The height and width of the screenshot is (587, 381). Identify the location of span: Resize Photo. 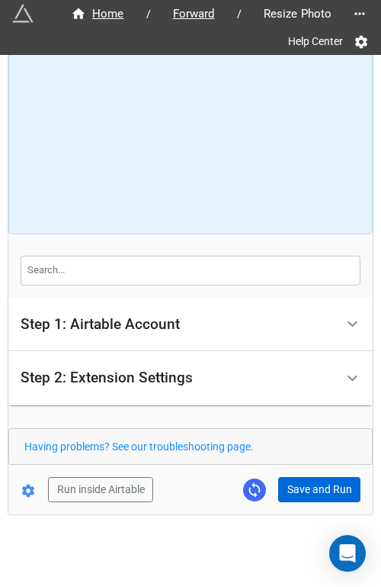
(298, 14).